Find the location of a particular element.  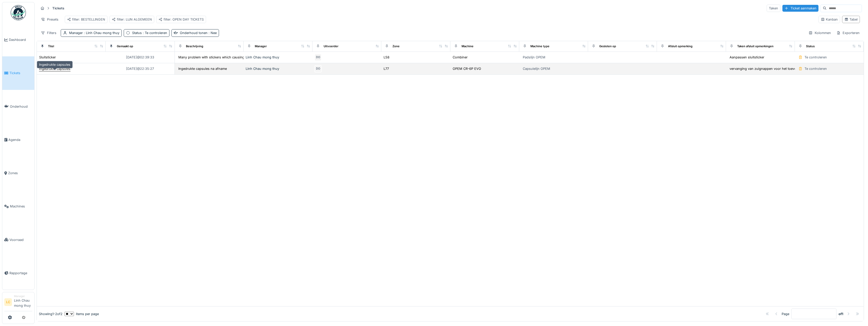

a: Agenda is located at coordinates (18, 139).